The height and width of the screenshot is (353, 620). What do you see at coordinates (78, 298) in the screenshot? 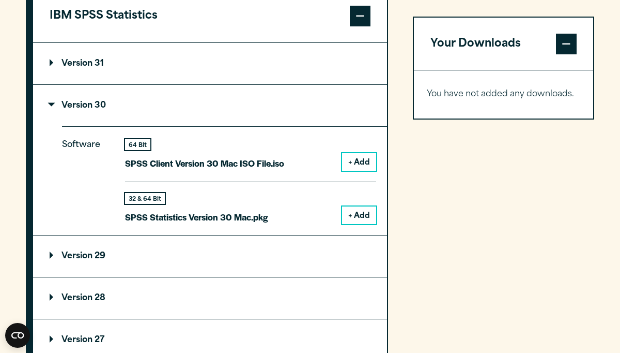
I see `p: Version 28` at bounding box center [78, 298].